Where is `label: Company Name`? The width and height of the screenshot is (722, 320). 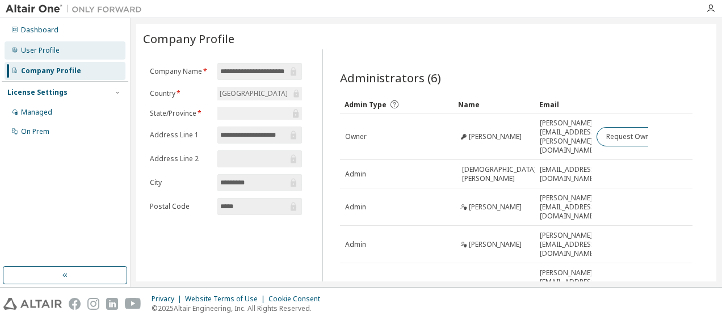
label: Company Name is located at coordinates (180, 71).